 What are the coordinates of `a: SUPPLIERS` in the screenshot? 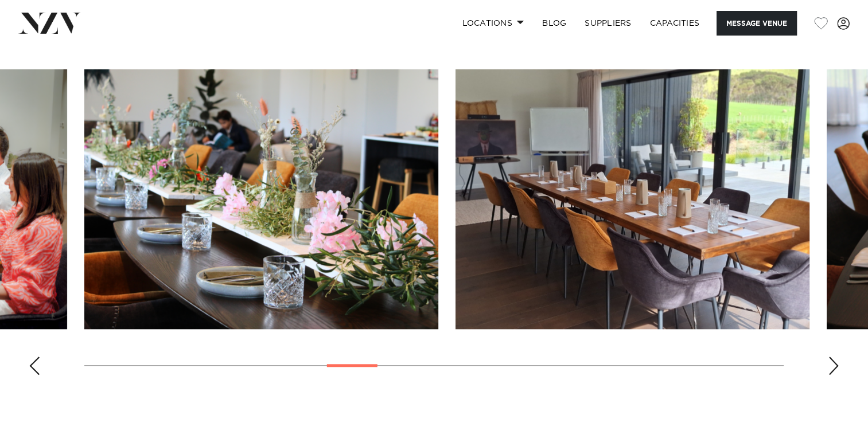 It's located at (608, 23).